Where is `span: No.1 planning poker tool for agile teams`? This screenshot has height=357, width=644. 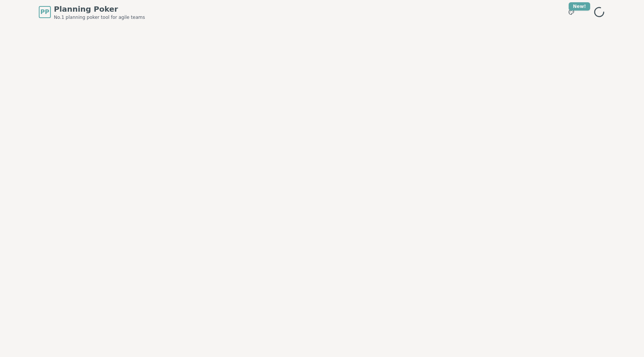 span: No.1 planning poker tool for agile teams is located at coordinates (99, 17).